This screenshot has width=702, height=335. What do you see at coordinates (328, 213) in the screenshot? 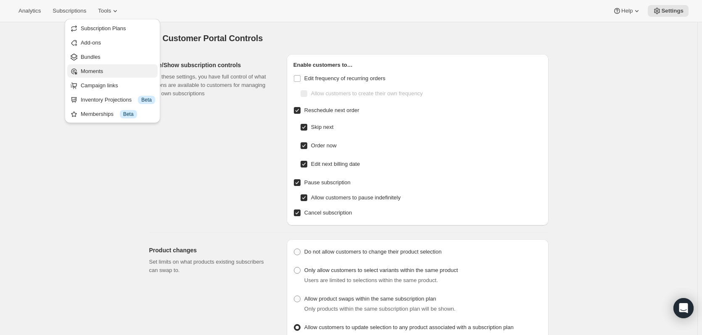
I see `span: Cancel subscription` at bounding box center [328, 213].